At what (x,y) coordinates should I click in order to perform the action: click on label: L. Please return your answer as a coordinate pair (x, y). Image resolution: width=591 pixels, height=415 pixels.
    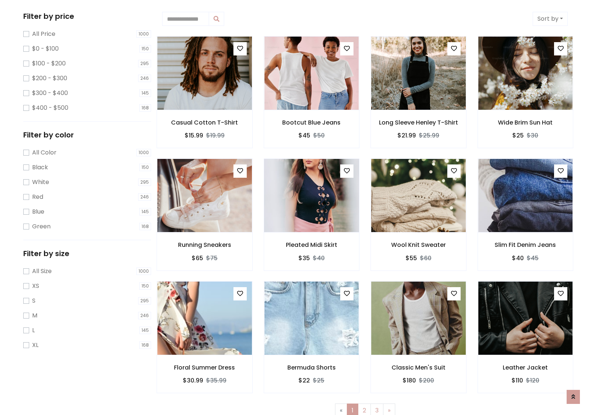
    Looking at the image, I should click on (33, 330).